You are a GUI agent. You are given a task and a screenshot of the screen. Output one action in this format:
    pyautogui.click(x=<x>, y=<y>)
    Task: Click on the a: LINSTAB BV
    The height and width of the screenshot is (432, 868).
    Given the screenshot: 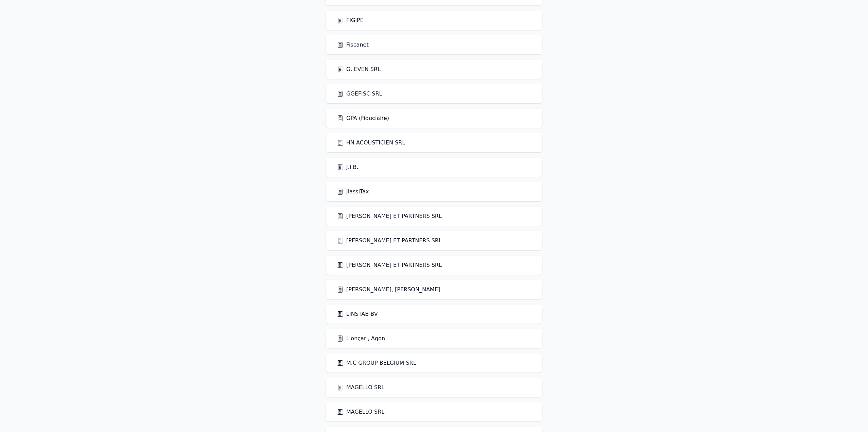 What is the action you would take?
    pyautogui.click(x=357, y=314)
    